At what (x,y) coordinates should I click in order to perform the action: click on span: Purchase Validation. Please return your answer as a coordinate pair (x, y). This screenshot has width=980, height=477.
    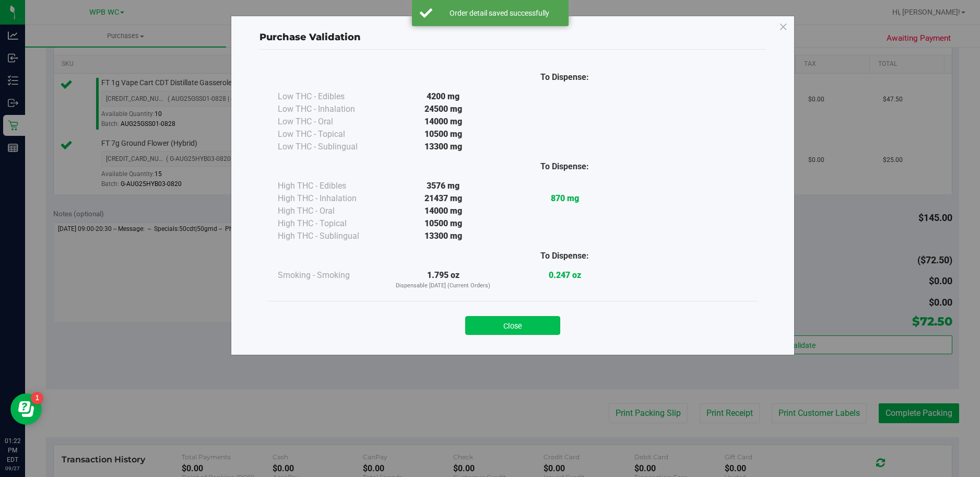
    Looking at the image, I should click on (310, 37).